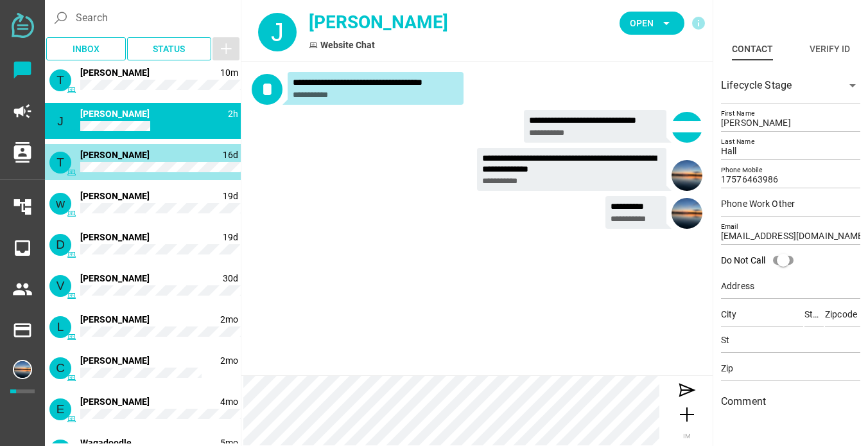 The height and width of the screenshot is (446, 868). Describe the element at coordinates (230, 155) in the screenshot. I see `span: 1759154855` at that location.